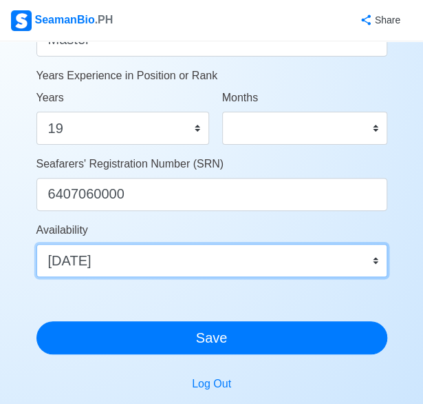 This screenshot has height=404, width=423. I want to click on label: Availability, so click(62, 230).